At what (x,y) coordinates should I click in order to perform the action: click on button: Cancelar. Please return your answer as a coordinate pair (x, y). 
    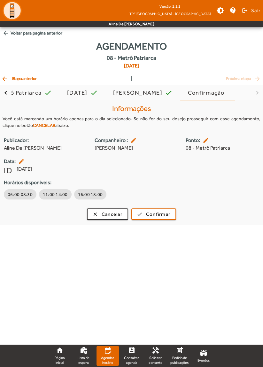
    Looking at the image, I should click on (108, 214).